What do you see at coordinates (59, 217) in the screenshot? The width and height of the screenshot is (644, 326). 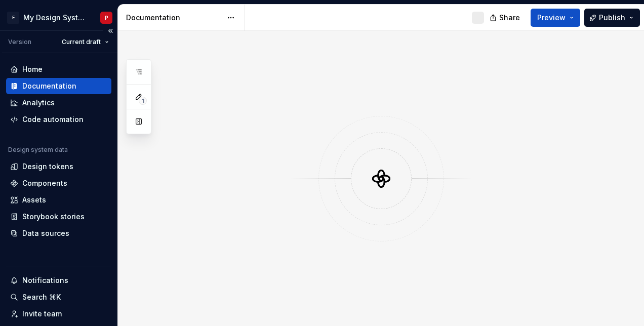 I see `a: Storybook stories` at bounding box center [59, 217].